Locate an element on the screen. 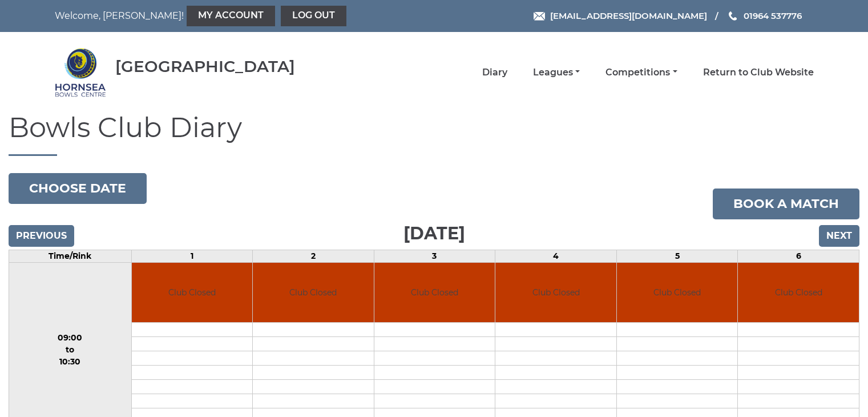 The image size is (868, 417). td: 5 is located at coordinates (676, 256).